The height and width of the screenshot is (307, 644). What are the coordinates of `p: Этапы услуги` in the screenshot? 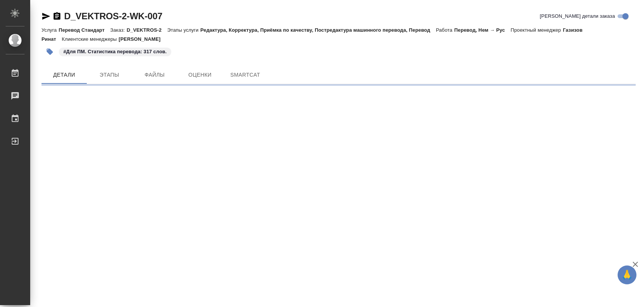 It's located at (184, 30).